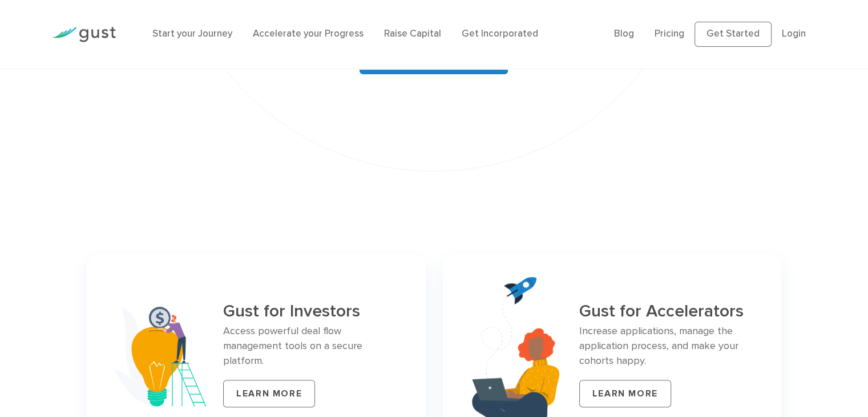 This screenshot has width=868, height=417. I want to click on a: Get Started, so click(733, 34).